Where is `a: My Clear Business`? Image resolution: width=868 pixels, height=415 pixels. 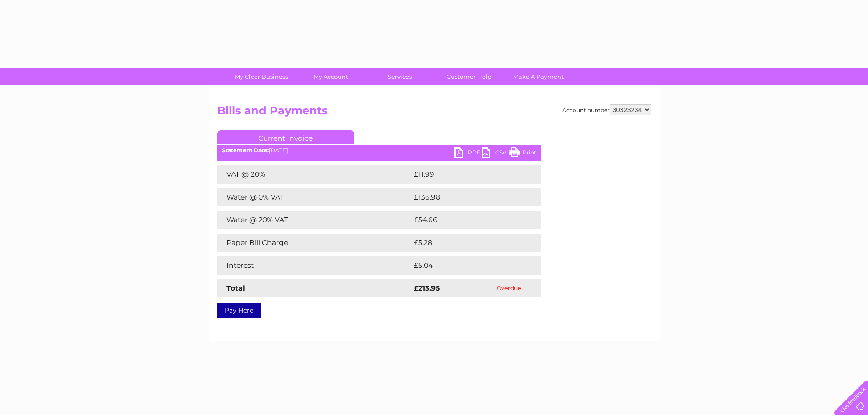
a: My Clear Business is located at coordinates (261, 76).